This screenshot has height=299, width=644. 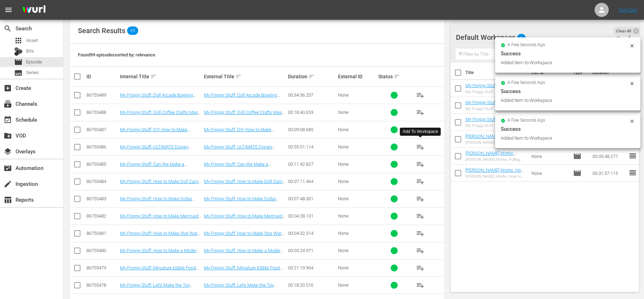 What do you see at coordinates (312, 164) in the screenshot?
I see `div: 00:11:42.827` at bounding box center [312, 164].